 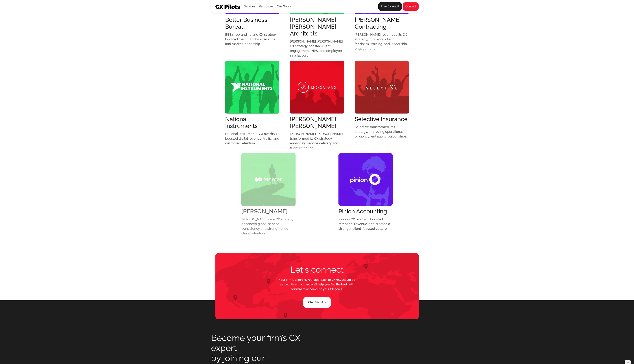 I want to click on p: Pinion’s CX overhaul boosted retention, revenue, and created a stronger client-focused culture., so click(x=366, y=224).